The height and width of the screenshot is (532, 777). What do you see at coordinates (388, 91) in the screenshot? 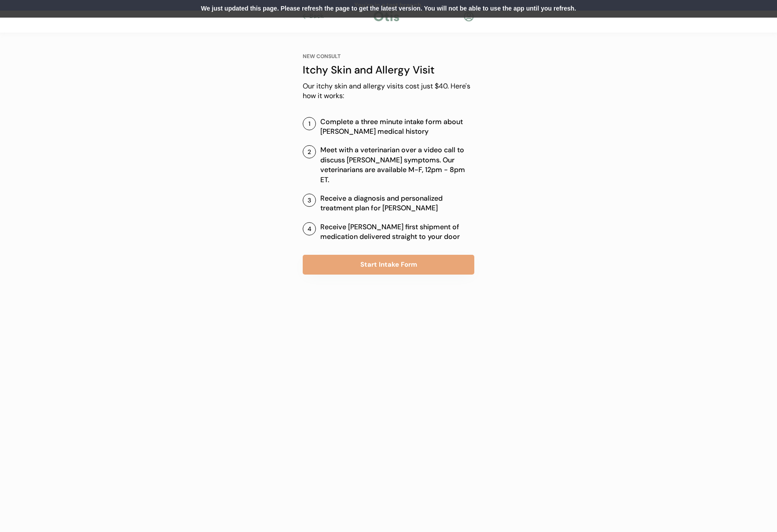
I see `div: Our itchy skin and allergy visits cost just $40. Here's how it works:` at bounding box center [388, 91].